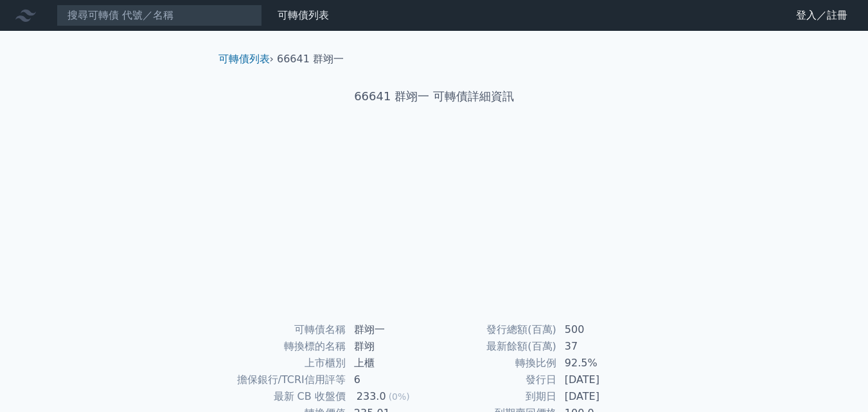 This screenshot has height=412, width=868. What do you see at coordinates (285, 380) in the screenshot?
I see `td: 擔保銀行/TCRI信用評等` at bounding box center [285, 380].